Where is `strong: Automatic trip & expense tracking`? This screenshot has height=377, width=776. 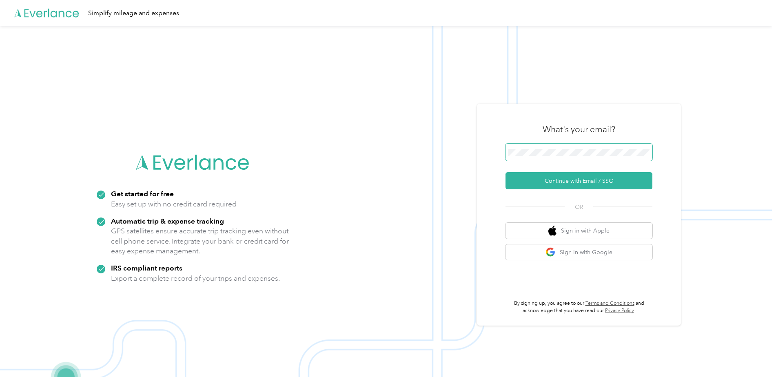
strong: Automatic trip & expense tracking is located at coordinates (167, 221).